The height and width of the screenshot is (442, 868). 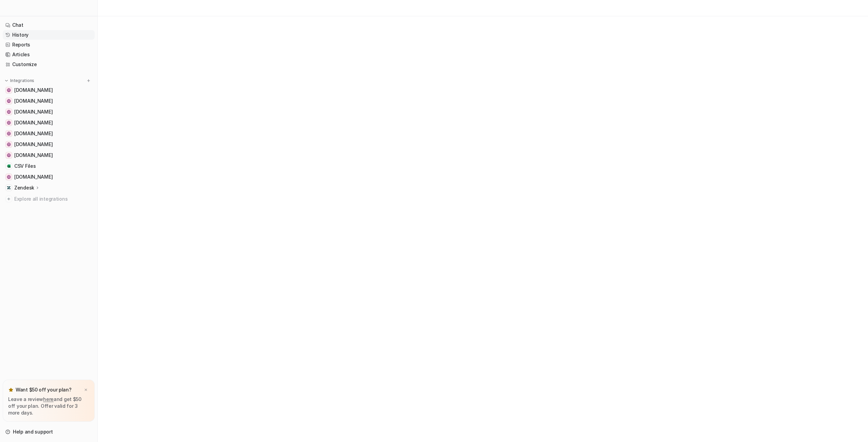 What do you see at coordinates (9, 199) in the screenshot?
I see `img: explore all integrations` at bounding box center [9, 199].